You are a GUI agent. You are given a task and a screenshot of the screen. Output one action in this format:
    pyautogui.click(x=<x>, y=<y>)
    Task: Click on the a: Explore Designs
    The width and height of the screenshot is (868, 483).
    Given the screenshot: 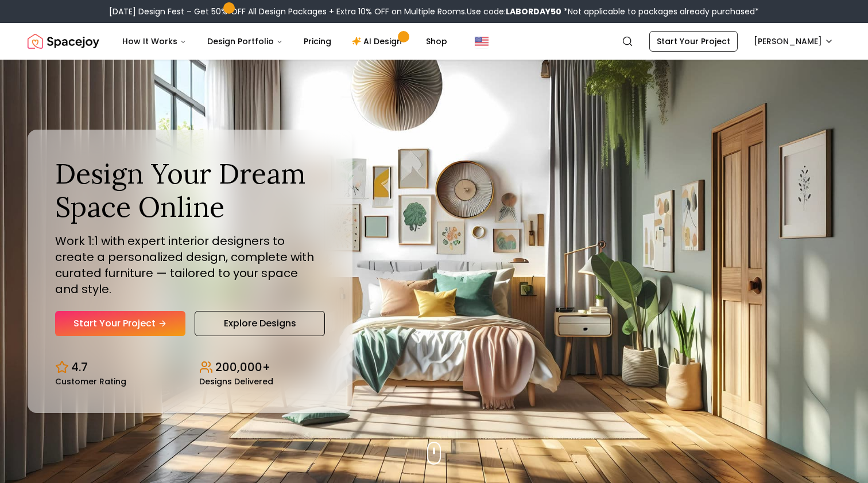 What is the action you would take?
    pyautogui.click(x=260, y=324)
    